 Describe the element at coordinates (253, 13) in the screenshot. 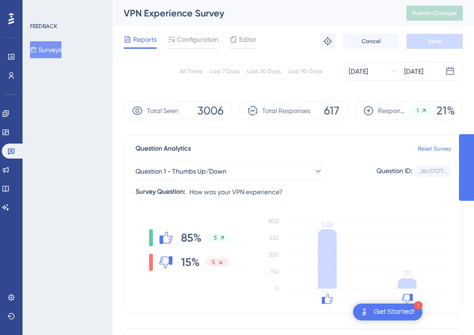

I see `div: VPN Experience Survey` at that location.